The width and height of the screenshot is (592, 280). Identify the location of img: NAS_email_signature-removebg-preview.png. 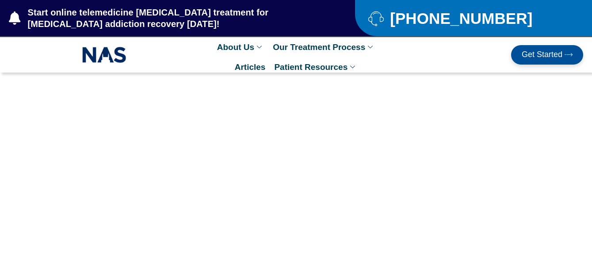
(104, 55).